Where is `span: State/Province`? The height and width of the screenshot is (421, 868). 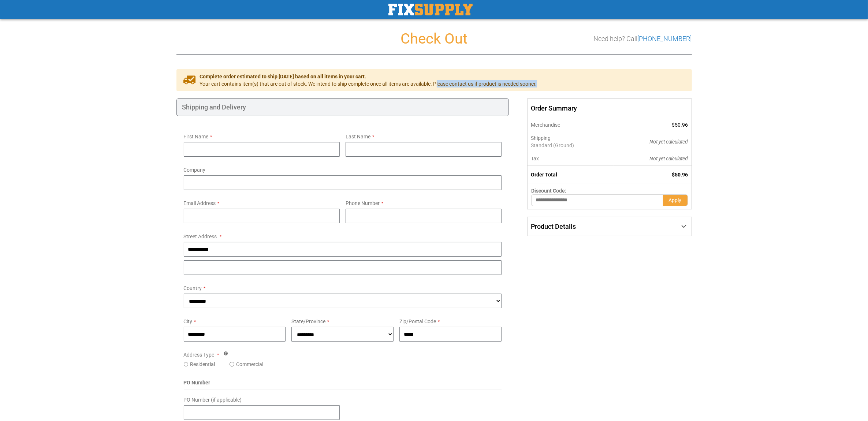 span: State/Province is located at coordinates (309, 322).